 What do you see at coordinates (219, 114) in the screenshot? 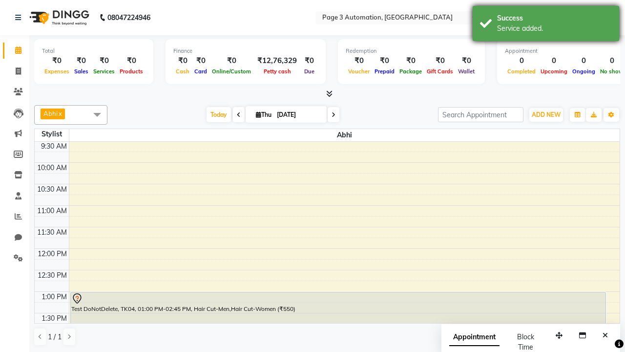
I see `span: Today` at bounding box center [219, 114].